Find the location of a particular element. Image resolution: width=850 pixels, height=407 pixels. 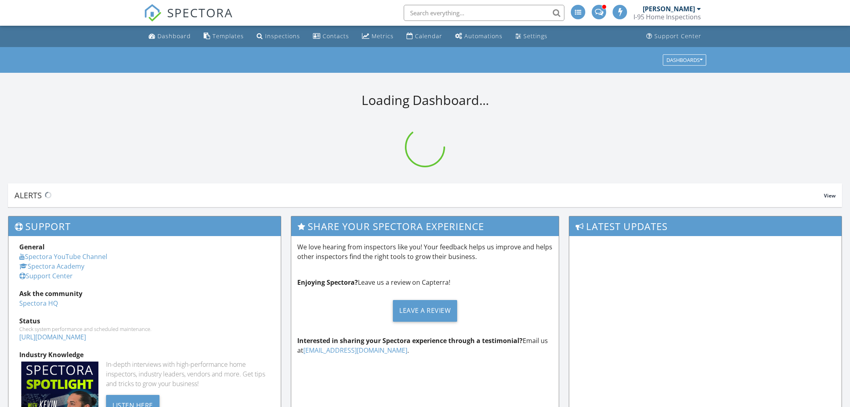

div: Metrics is located at coordinates (382, 36).